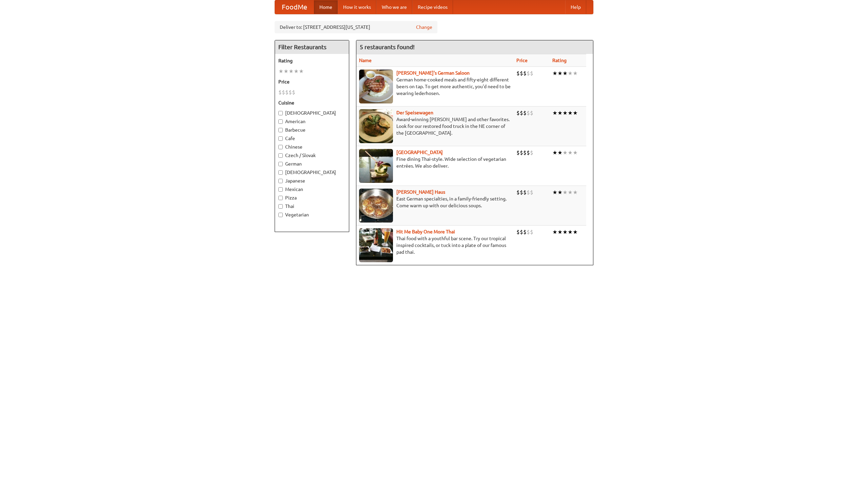  I want to click on label: German, so click(312, 164).